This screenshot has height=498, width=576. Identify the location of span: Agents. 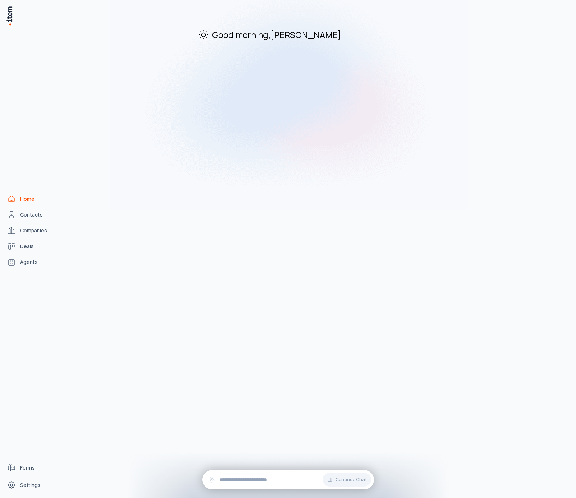
(29, 262).